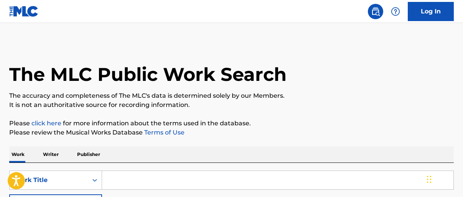 This screenshot has height=197, width=463. Describe the element at coordinates (231, 105) in the screenshot. I see `p: It is not an authoritative source for recording information.` at that location.